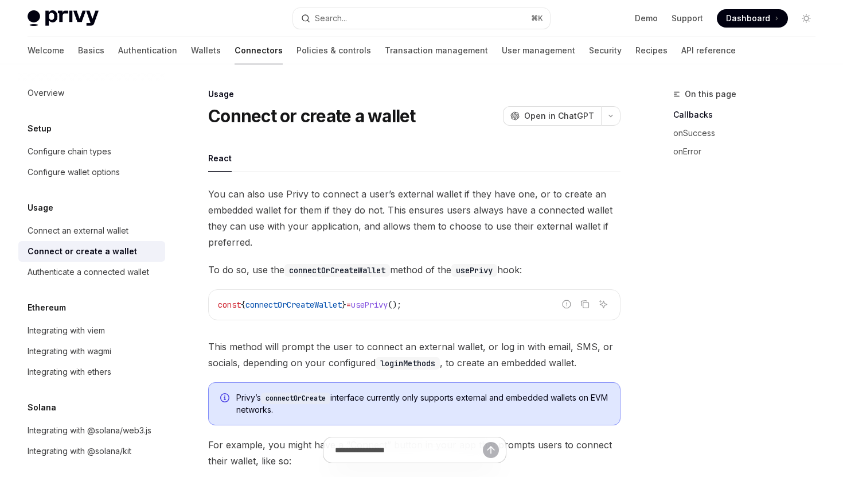  I want to click on h5: Usage, so click(40, 208).